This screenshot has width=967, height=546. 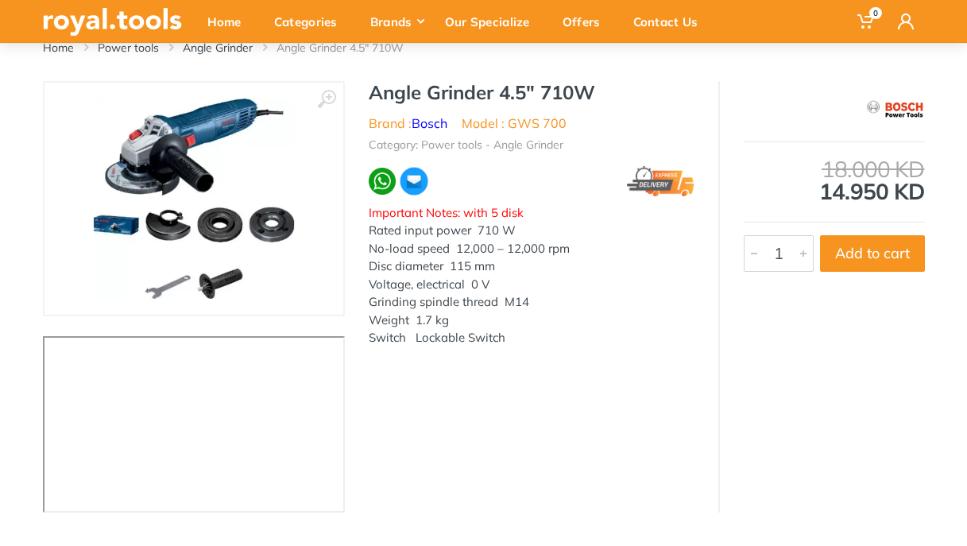 I want to click on div: No-load speed 12,000 – 12,000 rpm, so click(x=532, y=249).